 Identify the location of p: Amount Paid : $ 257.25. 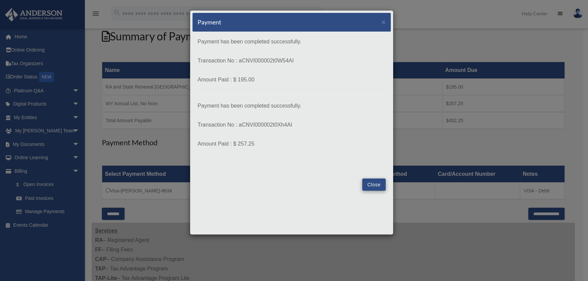
(292, 144).